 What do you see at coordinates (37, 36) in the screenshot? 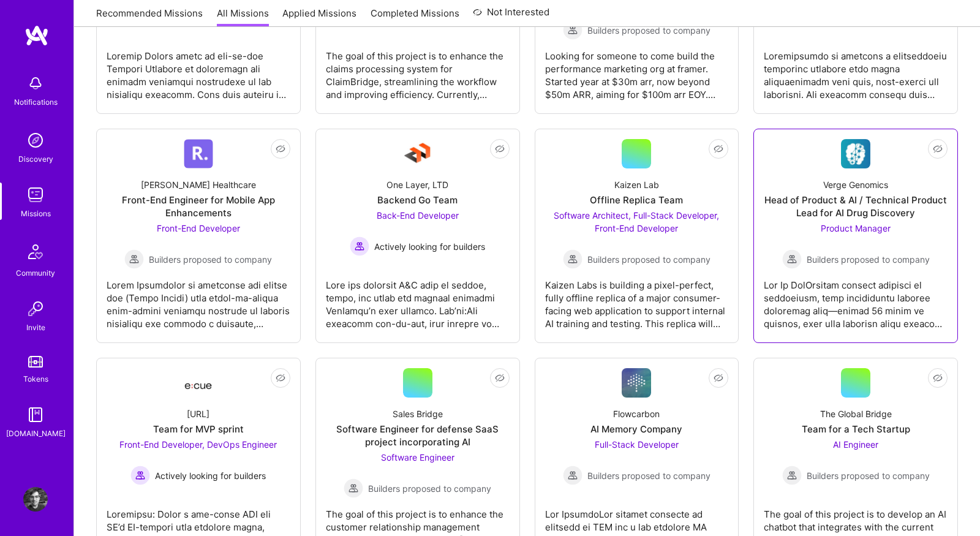
I see `img: logo` at bounding box center [37, 36].